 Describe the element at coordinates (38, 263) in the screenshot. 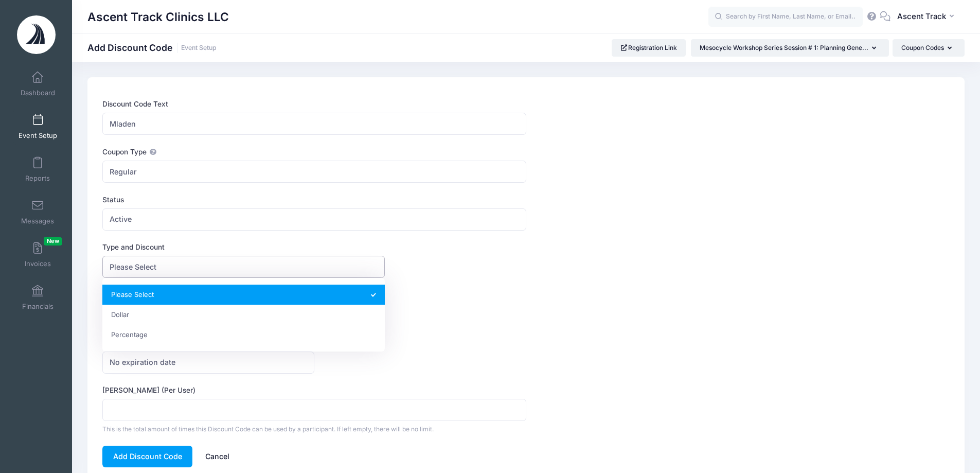

I see `span: Invoices` at that location.